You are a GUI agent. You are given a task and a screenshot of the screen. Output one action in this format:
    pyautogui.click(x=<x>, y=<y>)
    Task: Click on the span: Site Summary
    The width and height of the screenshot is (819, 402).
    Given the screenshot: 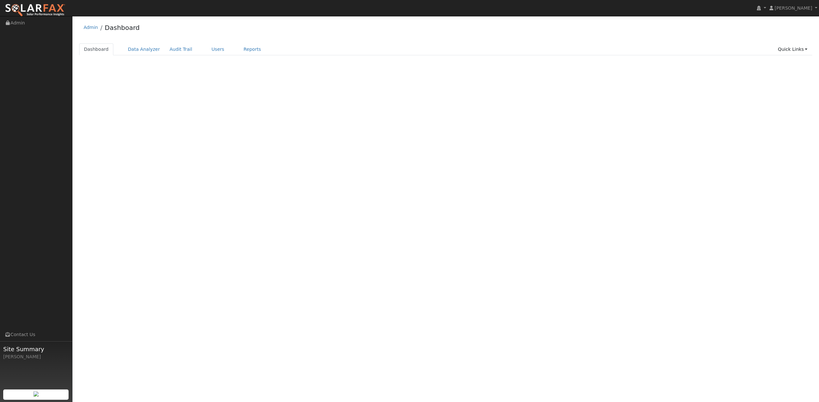 What is the action you would take?
    pyautogui.click(x=36, y=349)
    